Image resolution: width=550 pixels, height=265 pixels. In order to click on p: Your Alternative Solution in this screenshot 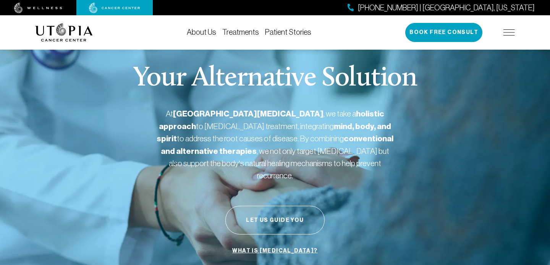, I will do `click(274, 79)`.